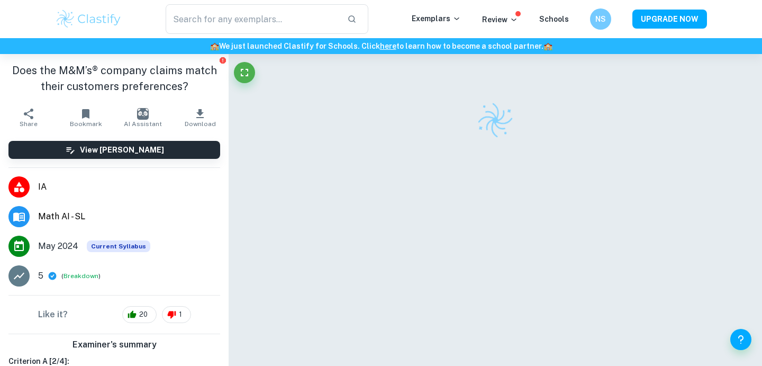 The image size is (762, 366). I want to click on a: Schools, so click(554, 19).